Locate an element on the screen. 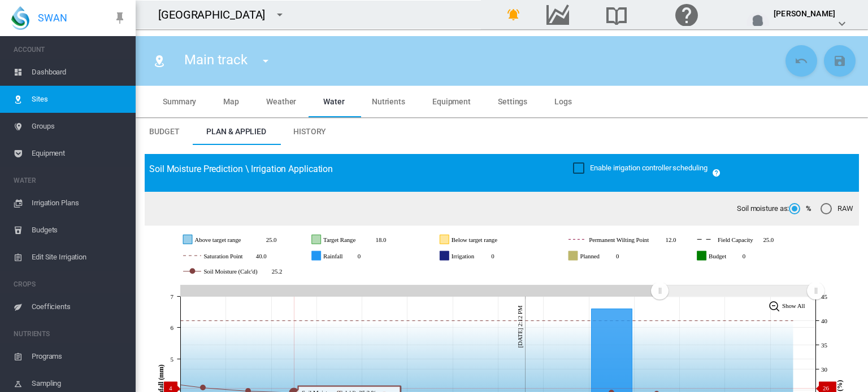 This screenshot has height=392, width=868. g: Saturation Point is located at coordinates (234, 257).